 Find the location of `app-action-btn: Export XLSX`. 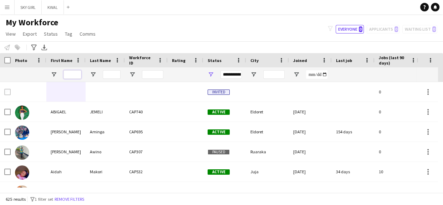

app-action-btn: Export XLSX is located at coordinates (44, 47).